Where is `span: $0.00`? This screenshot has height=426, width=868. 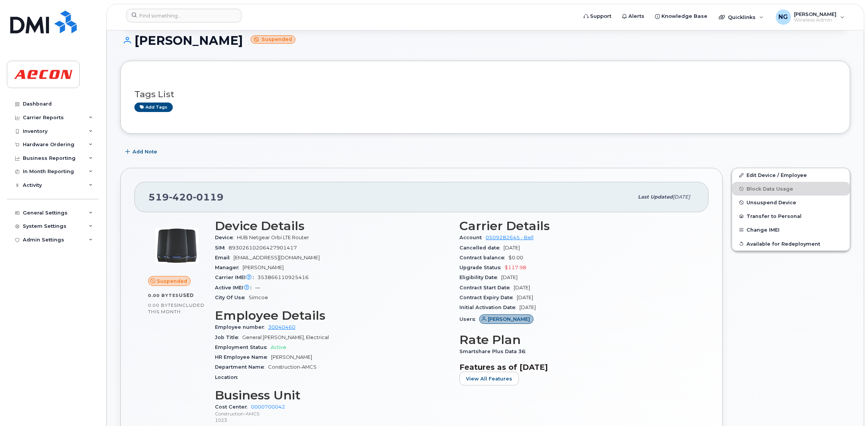 span: $0.00 is located at coordinates (516, 257).